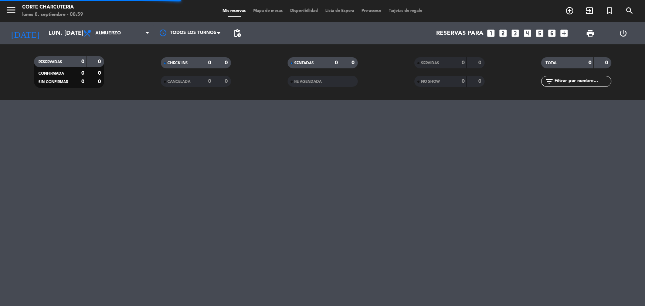 The height and width of the screenshot is (306, 645). I want to click on span: SENTADAS, so click(304, 63).